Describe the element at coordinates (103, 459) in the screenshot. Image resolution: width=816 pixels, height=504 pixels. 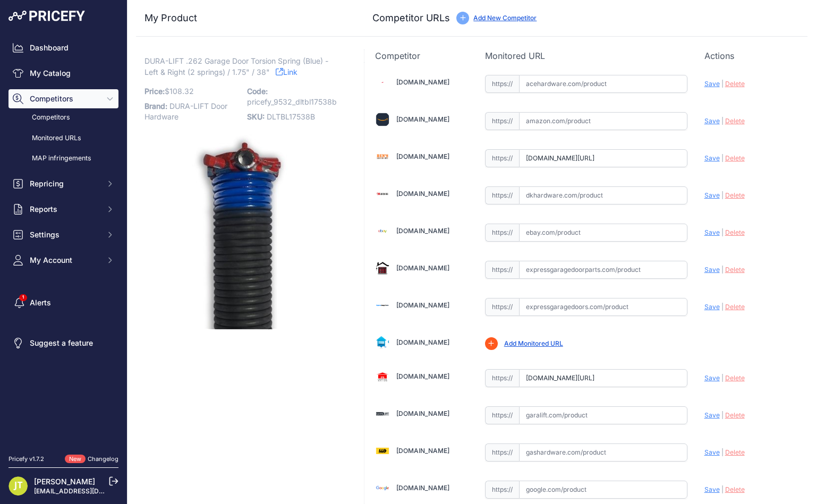
I see `a: Changelog` at that location.